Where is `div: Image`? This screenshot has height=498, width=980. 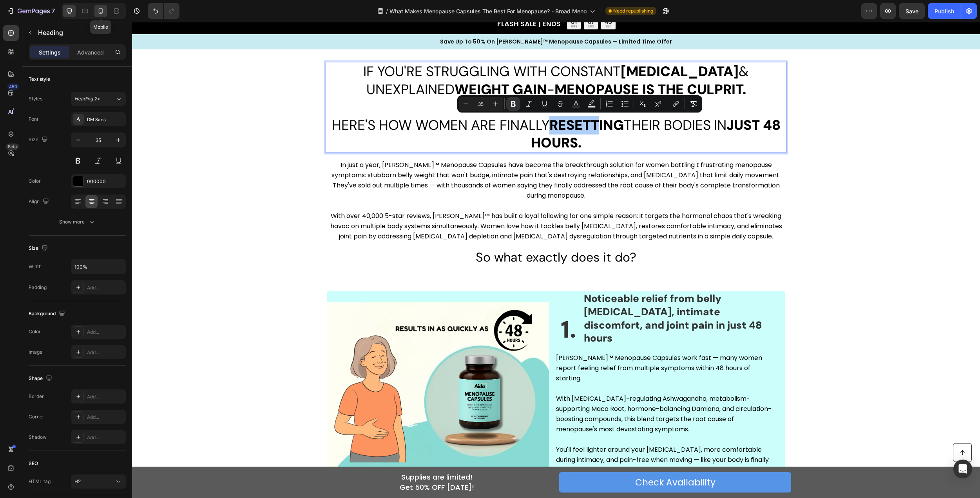
div: Image is located at coordinates (35, 352).